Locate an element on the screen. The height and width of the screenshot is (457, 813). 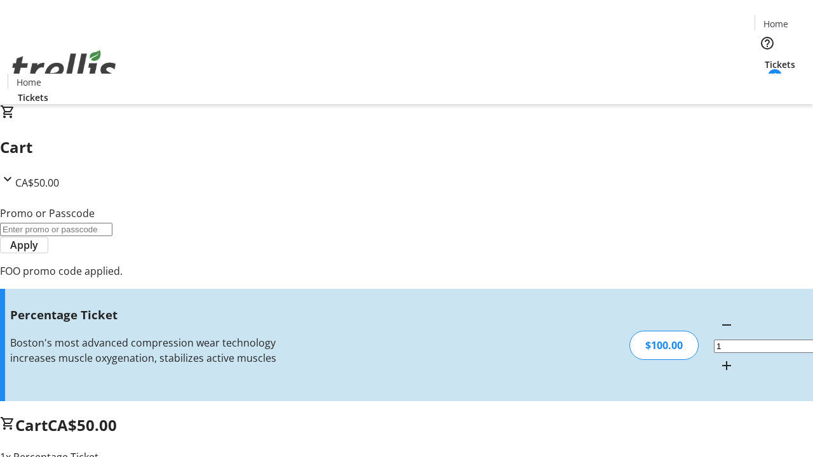
span: Apply is located at coordinates (24, 245).